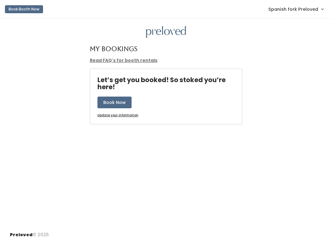 This screenshot has width=332, height=243. What do you see at coordinates (169, 83) in the screenshot?
I see `h4: Let’s get you booked! So stoked you’re here!` at bounding box center [169, 83].